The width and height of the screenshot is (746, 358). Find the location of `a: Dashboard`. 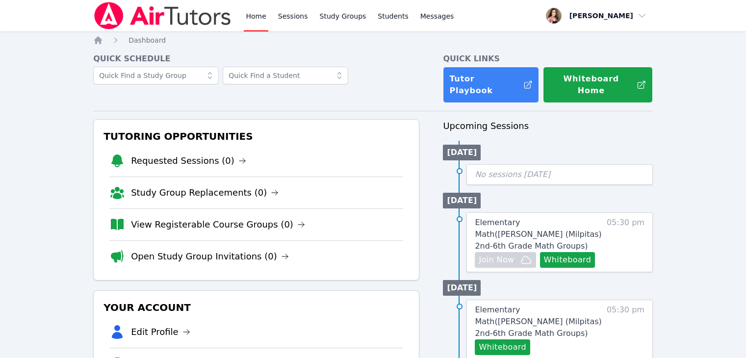

a: Dashboard is located at coordinates (147, 40).